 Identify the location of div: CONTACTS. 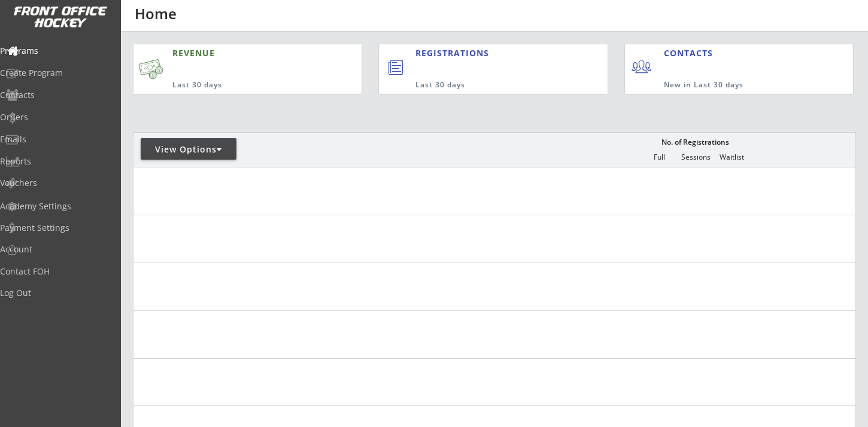
(690, 53).